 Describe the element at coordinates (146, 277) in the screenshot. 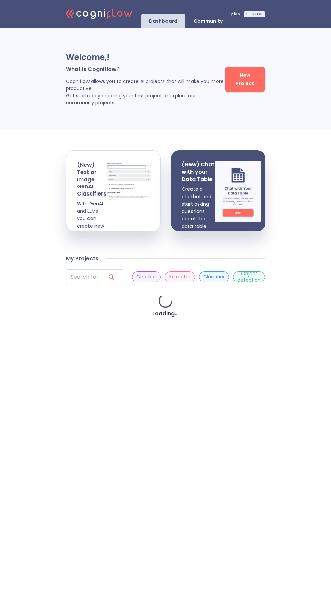

I see `p: Chatbot` at that location.